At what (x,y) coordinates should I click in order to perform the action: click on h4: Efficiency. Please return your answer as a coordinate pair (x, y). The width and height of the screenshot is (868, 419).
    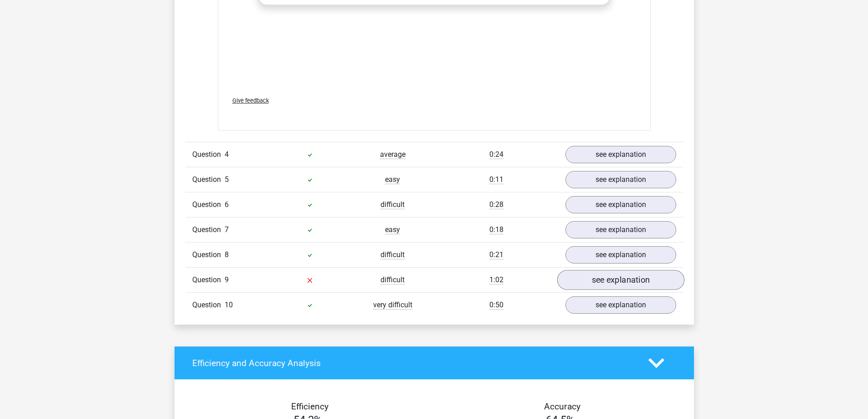
    Looking at the image, I should click on (310, 406).